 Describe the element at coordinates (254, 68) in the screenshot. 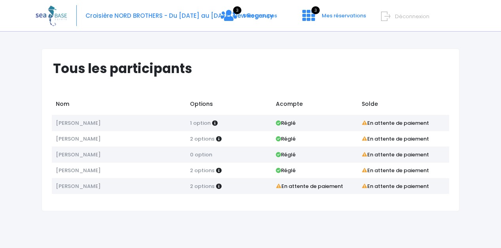

I see `h1: Tous les participants` at that location.